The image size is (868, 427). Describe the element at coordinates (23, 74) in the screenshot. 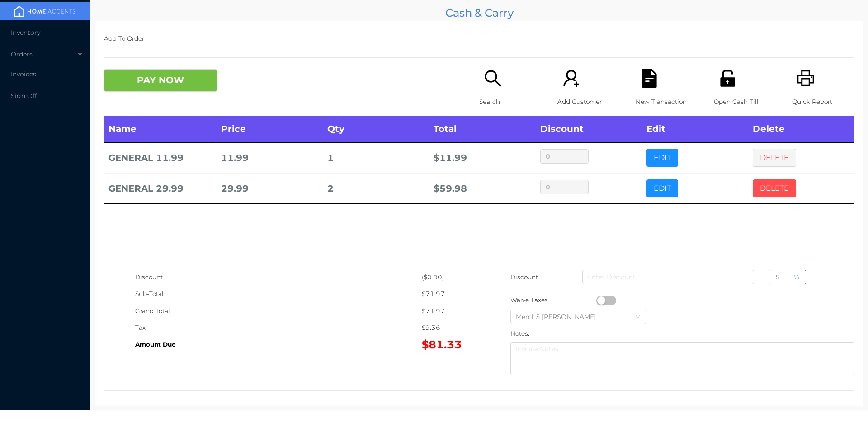

I see `span: Invoices` at that location.